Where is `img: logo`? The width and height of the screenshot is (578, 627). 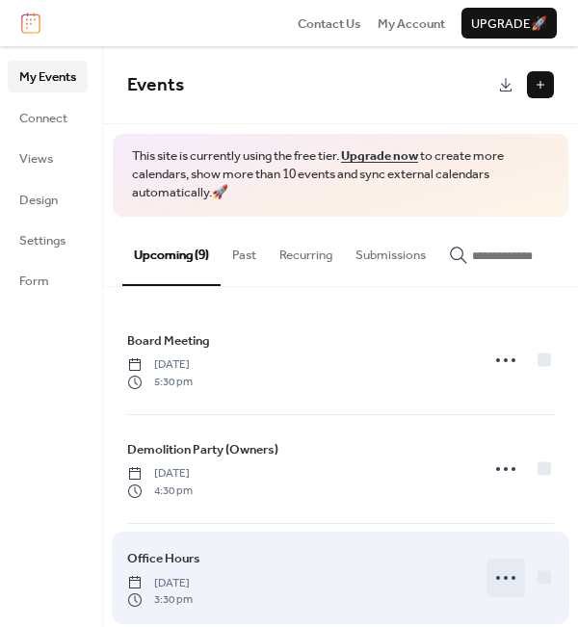
img: logo is located at coordinates (31, 23).